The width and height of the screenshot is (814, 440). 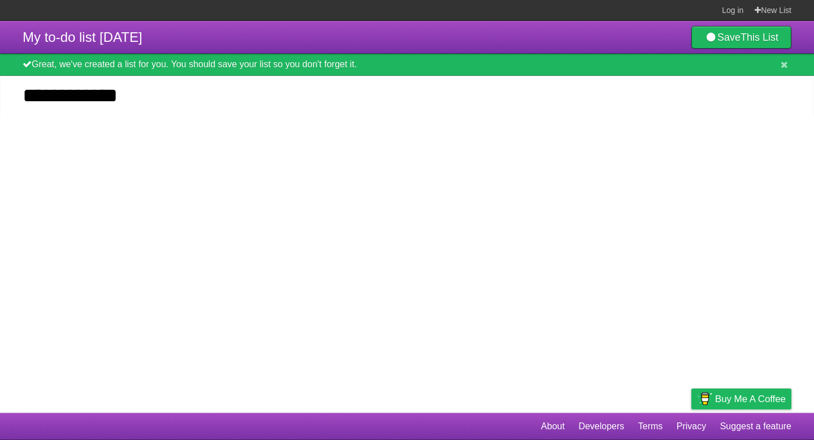 I want to click on a: Developers, so click(x=601, y=426).